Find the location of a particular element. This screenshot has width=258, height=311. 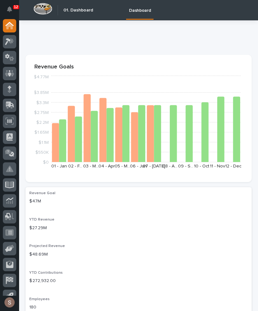

tspan: $3.85M is located at coordinates (41, 93).